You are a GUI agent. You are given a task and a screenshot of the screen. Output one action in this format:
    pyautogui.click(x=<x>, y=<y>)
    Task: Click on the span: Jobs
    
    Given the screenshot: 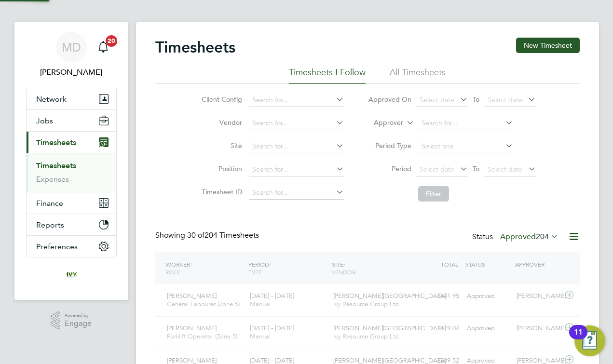 What is the action you would take?
    pyautogui.click(x=44, y=121)
    